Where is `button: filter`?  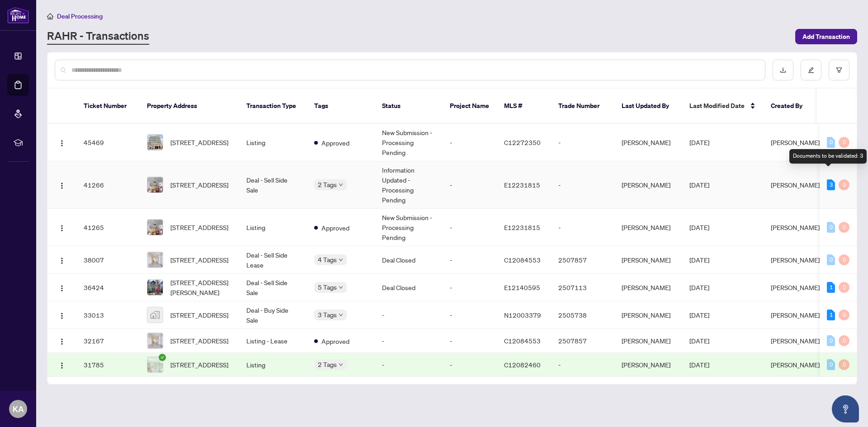 button: filter is located at coordinates (839, 70).